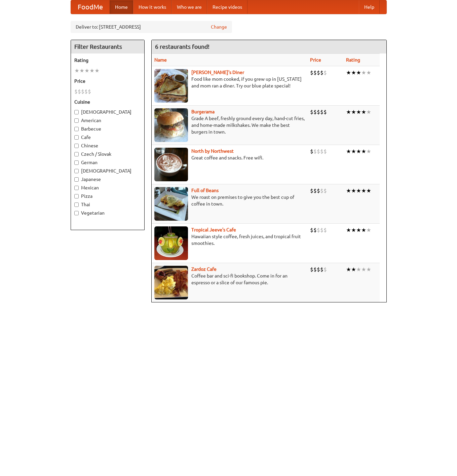 This screenshot has width=457, height=476. Describe the element at coordinates (76, 163) in the screenshot. I see `input: German` at that location.